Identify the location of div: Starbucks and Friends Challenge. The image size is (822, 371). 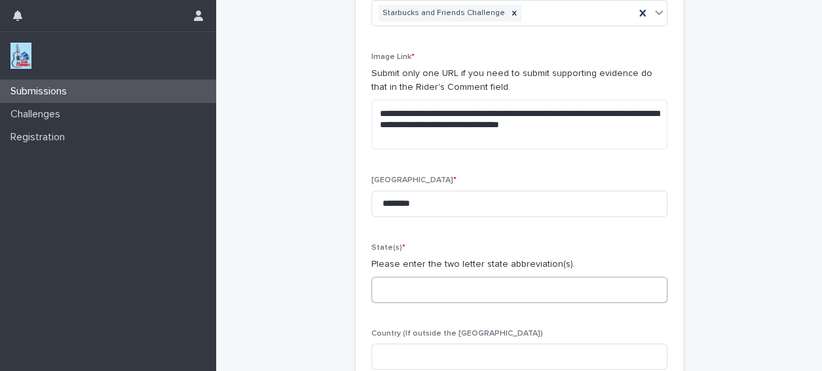
(443, 13).